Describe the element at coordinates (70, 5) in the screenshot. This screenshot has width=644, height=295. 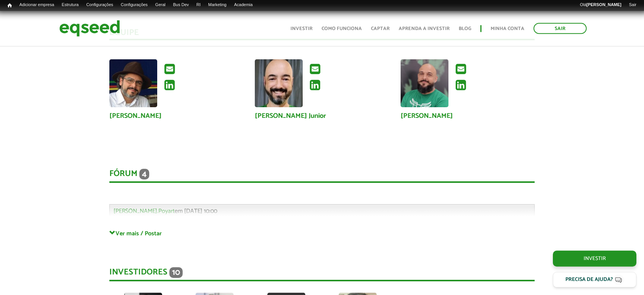
I see `a: Estrutura` at that location.